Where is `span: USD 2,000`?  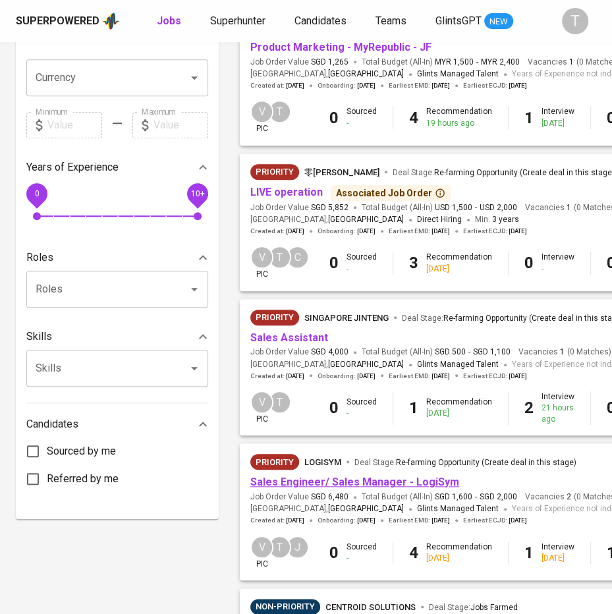
span: USD 2,000 is located at coordinates (498, 207).